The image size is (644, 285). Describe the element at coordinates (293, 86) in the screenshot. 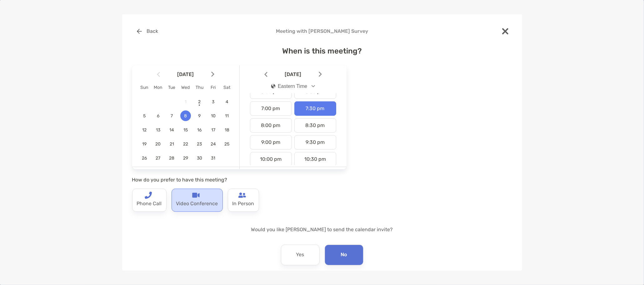

I see `button: iconEastern Time` at that location.